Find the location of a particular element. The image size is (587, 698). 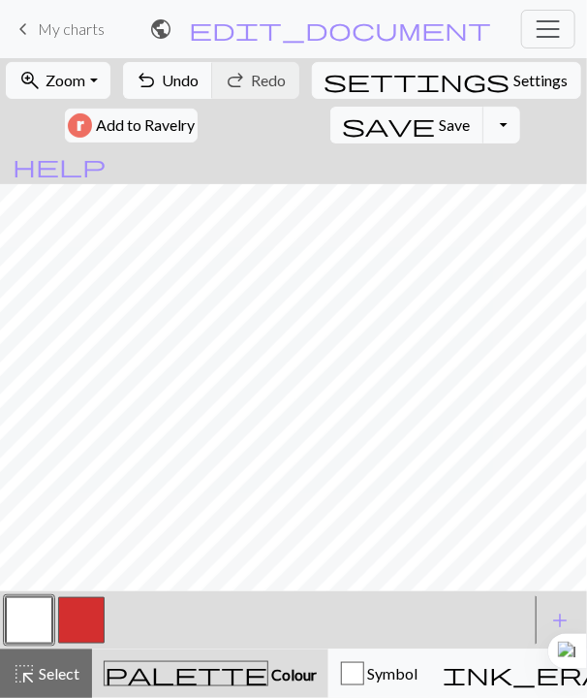

span: add is located at coordinates (560, 620).